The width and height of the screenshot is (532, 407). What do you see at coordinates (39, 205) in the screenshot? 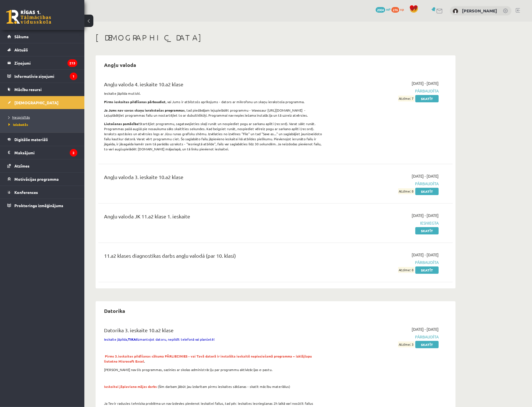
I see `span: Proktoringa izmēģinājums` at bounding box center [39, 205].